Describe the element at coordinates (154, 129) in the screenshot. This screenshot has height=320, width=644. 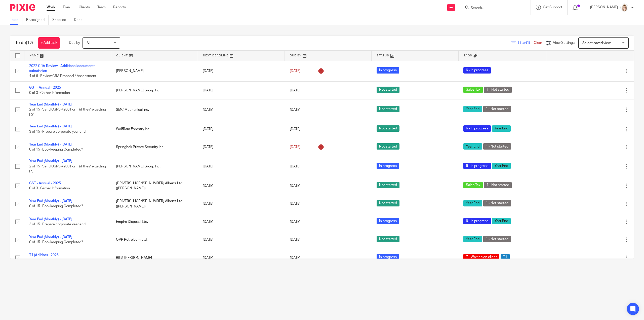
I see `td: WolfRam Forestry Inc.` at that location.